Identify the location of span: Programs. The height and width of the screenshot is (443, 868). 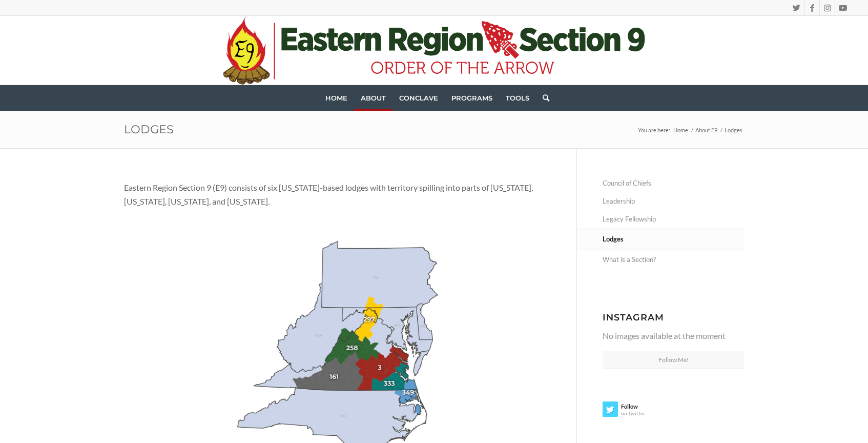
(472, 98).